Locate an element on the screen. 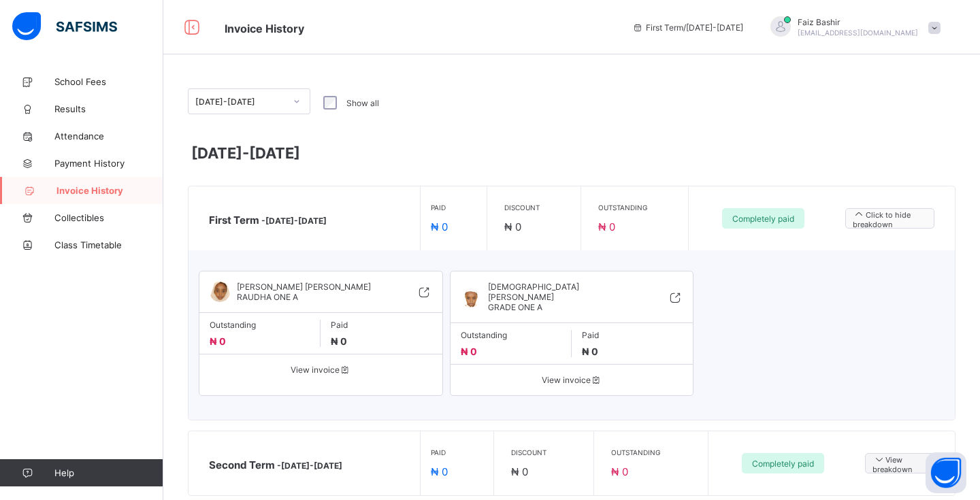  span: Faiz Bashir is located at coordinates (857, 22).